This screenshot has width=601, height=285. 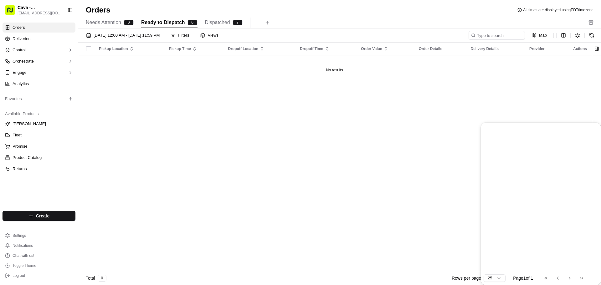 What do you see at coordinates (19, 50) in the screenshot?
I see `span: Control` at bounding box center [19, 50].